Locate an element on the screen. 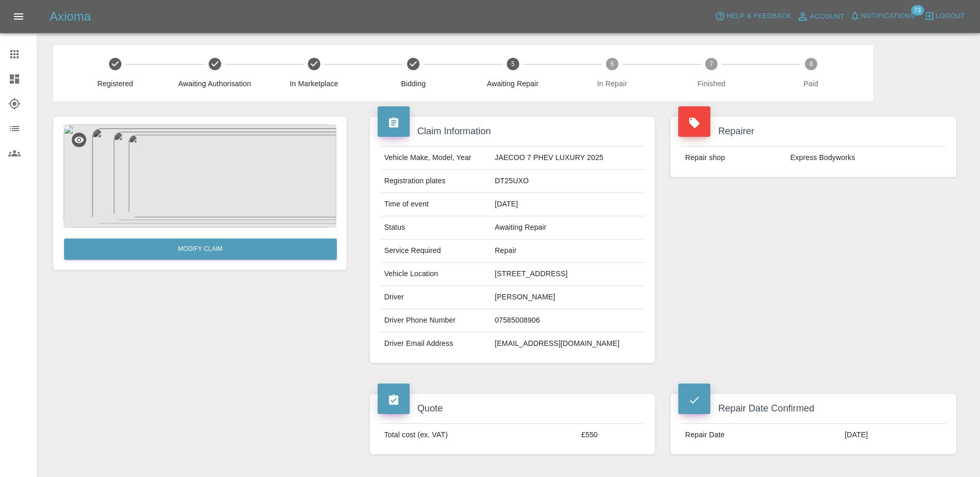 The image size is (980, 477). td: Vehicle Location is located at coordinates (436, 275).